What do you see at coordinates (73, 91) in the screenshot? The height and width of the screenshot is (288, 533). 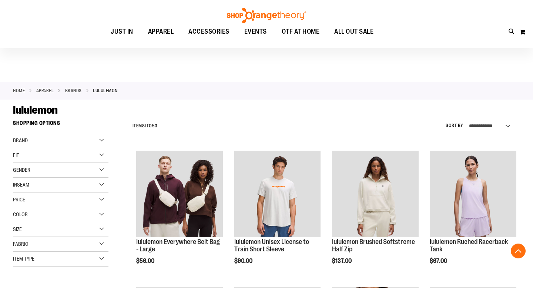 I see `a: BRANDS` at bounding box center [73, 91].